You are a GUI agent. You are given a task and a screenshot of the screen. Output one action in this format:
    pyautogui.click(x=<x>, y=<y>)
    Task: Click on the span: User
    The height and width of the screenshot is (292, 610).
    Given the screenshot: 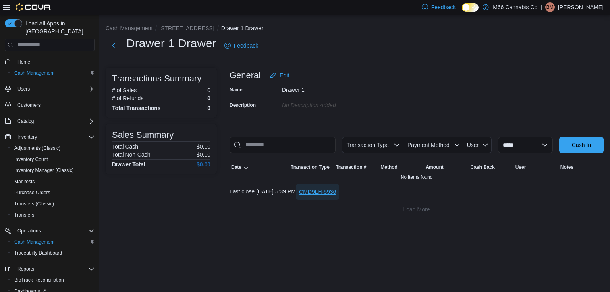 What is the action you would take?
    pyautogui.click(x=521, y=167)
    